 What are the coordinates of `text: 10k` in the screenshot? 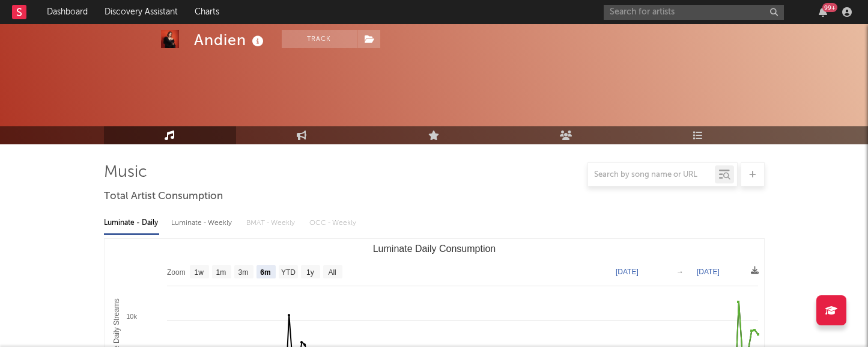 It's located at (132, 316).